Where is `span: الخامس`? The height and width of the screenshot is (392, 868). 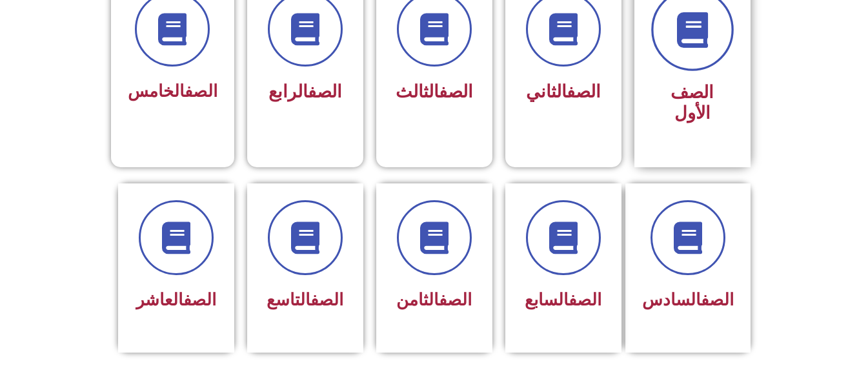 span: الخامس is located at coordinates (172, 91).